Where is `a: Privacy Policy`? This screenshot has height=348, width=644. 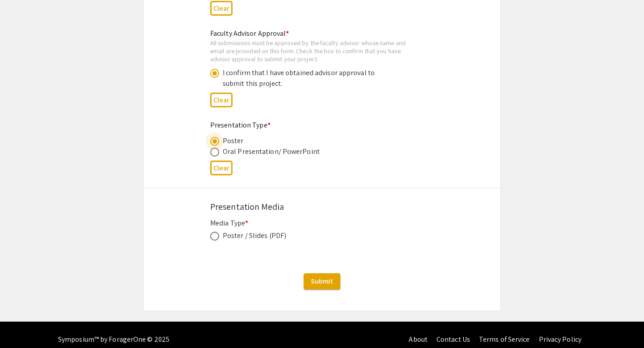 a: Privacy Policy is located at coordinates (560, 339).